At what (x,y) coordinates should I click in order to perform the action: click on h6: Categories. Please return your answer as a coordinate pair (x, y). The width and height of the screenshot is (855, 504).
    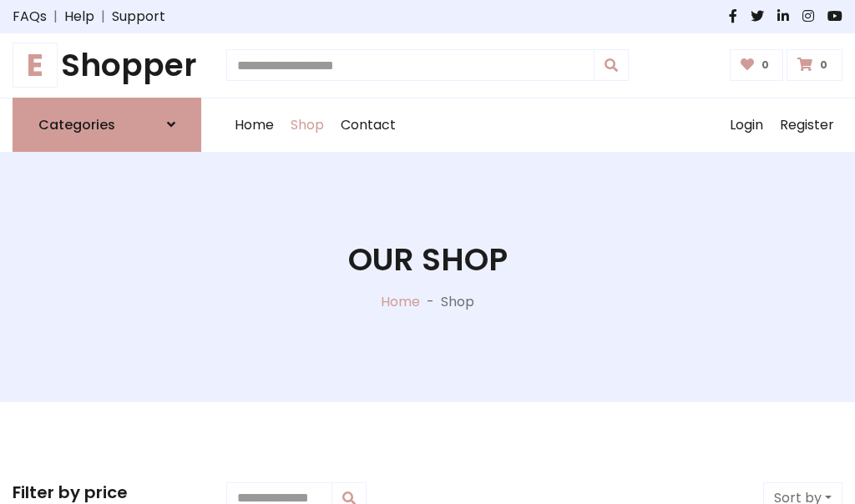
    Looking at the image, I should click on (77, 124).